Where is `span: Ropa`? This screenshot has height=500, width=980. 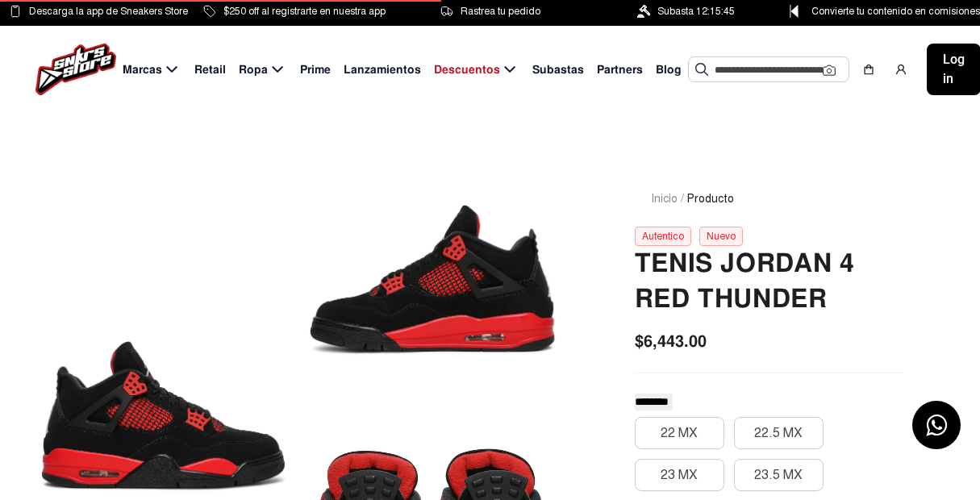
span: Ropa is located at coordinates (254, 69).